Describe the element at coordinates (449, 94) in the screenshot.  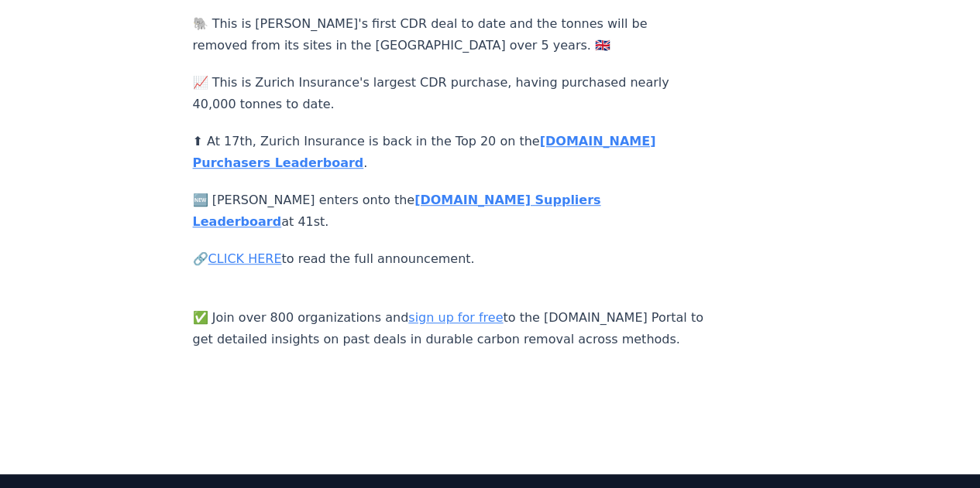
I see `p: 📈 This is Zurich Insurance's largest CDR purchase, having purchased nearly 40,000 tonnes to date.` at that location.